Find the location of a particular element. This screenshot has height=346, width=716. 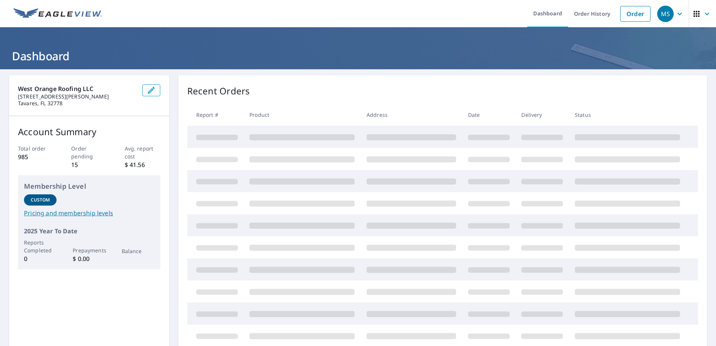

p: Account Summary is located at coordinates (89, 132).